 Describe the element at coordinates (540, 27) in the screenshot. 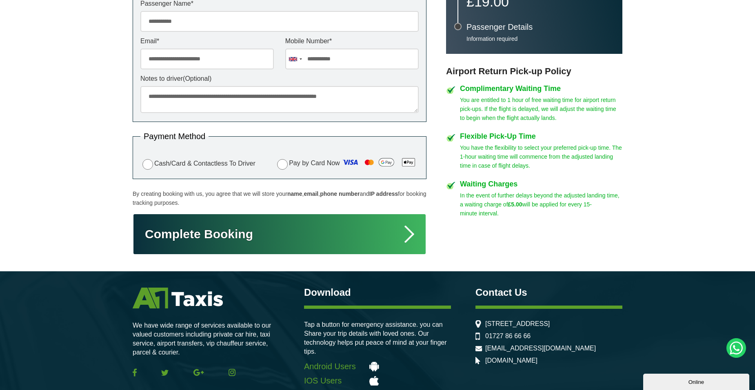

I see `h3: Passenger Details` at that location.